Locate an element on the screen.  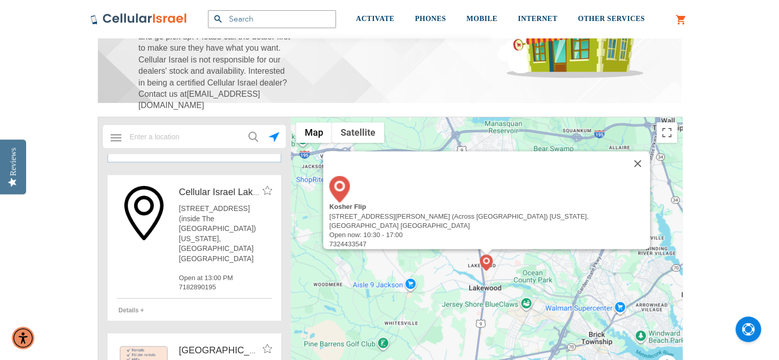
img: Cellular Israel Logo is located at coordinates (139, 19).